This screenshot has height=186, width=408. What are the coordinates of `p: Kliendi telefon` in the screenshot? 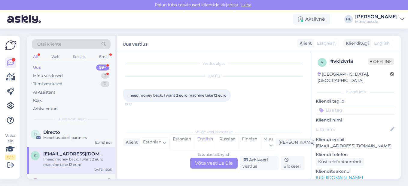 It's located at (356, 155).